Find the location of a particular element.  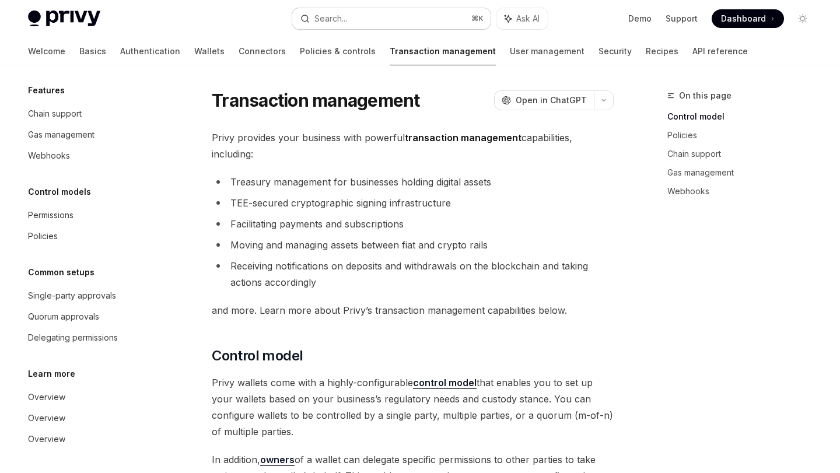

h5: Learn more is located at coordinates (51, 374).